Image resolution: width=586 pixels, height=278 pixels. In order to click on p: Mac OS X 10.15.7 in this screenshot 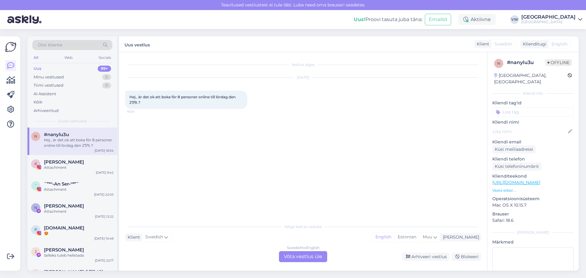, I will do `click(533, 205)`.